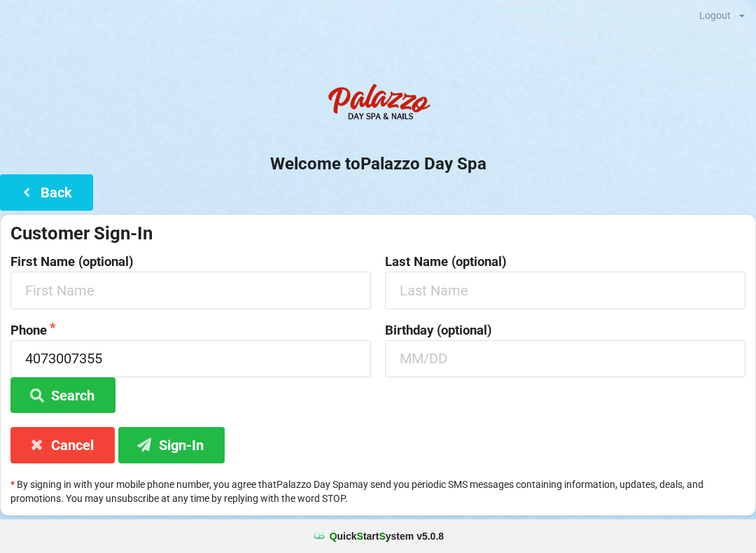 The height and width of the screenshot is (553, 756). What do you see at coordinates (191, 358) in the screenshot?
I see `input: 1234567890` at bounding box center [191, 358].